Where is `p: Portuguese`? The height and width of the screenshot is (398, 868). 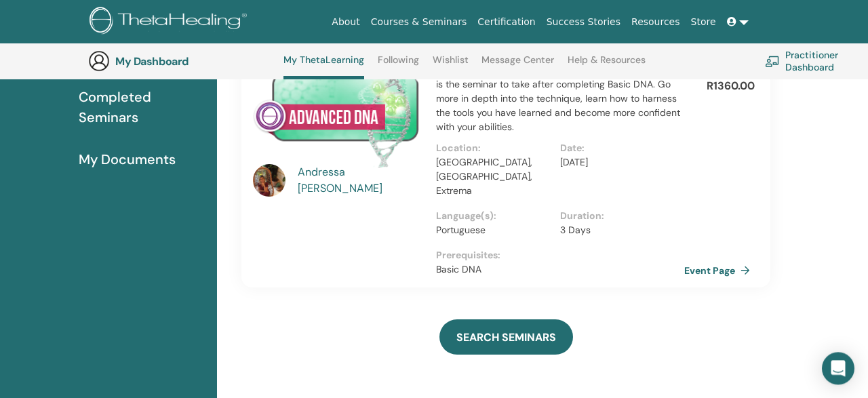
p: Portuguese is located at coordinates (493, 230).